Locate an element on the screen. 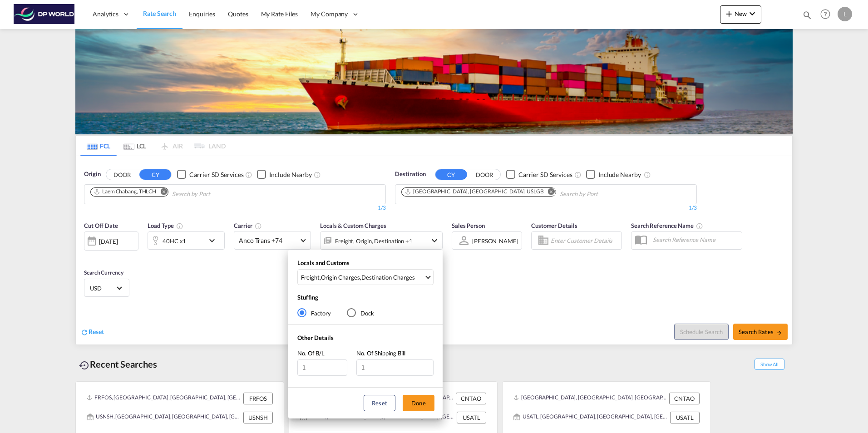  span: No. Of B/L is located at coordinates (311, 353).